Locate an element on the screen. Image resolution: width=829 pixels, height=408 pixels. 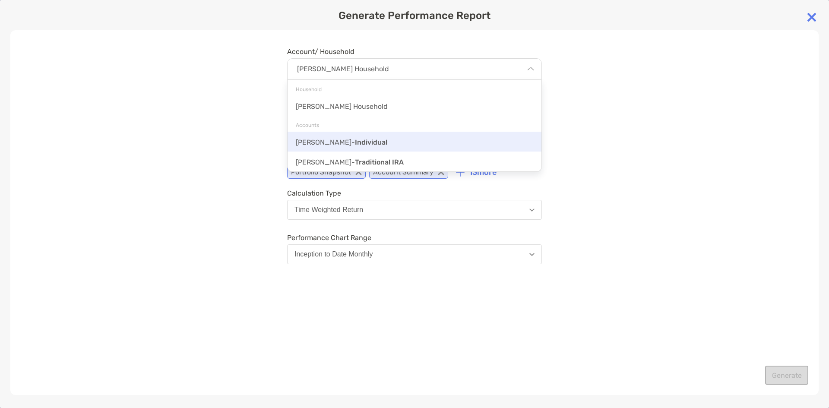
img: close modal icon is located at coordinates (812, 17).